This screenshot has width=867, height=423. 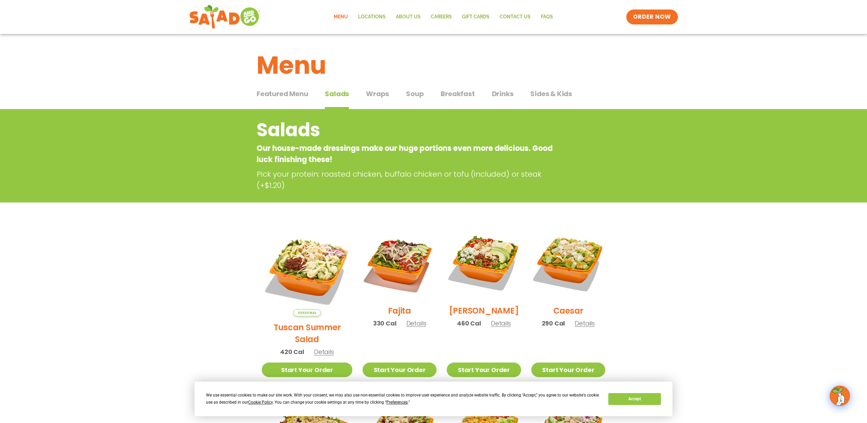 I want to click on h2: Tuscan Summer Salad, so click(x=307, y=333).